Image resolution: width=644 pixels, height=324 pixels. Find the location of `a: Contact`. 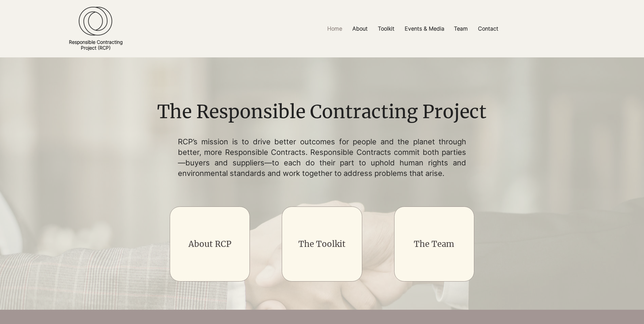

a: Contact is located at coordinates (488, 28).